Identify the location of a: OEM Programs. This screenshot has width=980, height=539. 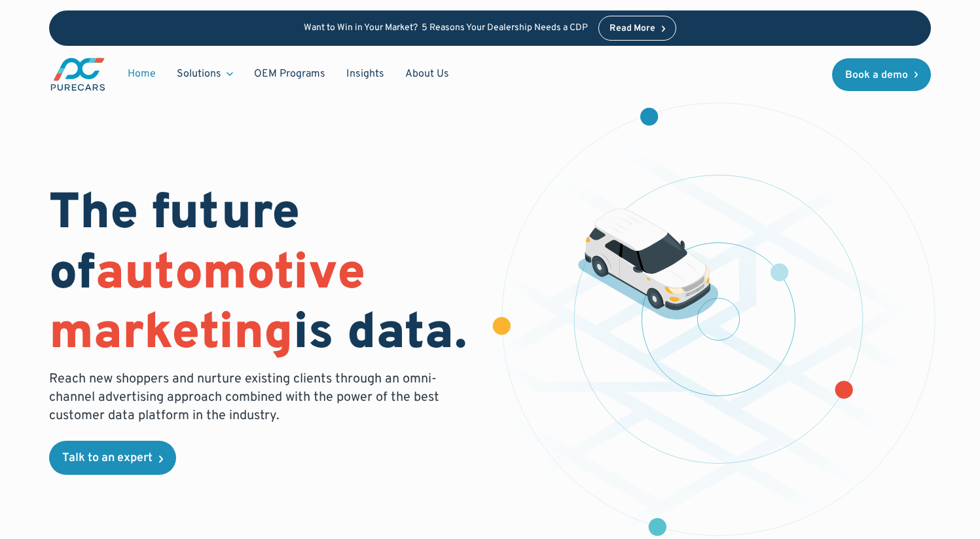
(290, 74).